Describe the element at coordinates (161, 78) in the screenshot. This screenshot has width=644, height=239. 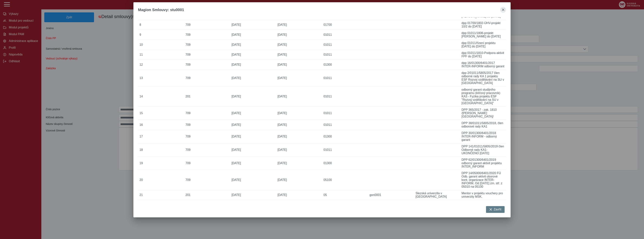
I see `td: 13` at that location.